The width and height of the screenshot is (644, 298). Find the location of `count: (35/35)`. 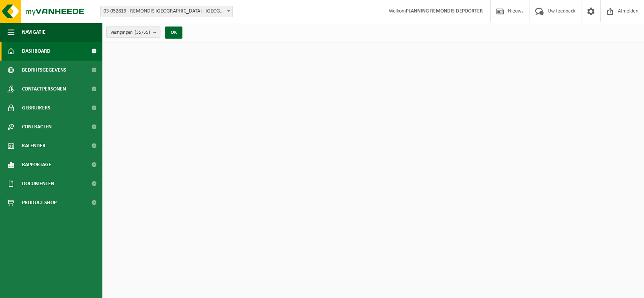

count: (35/35) is located at coordinates (143, 32).